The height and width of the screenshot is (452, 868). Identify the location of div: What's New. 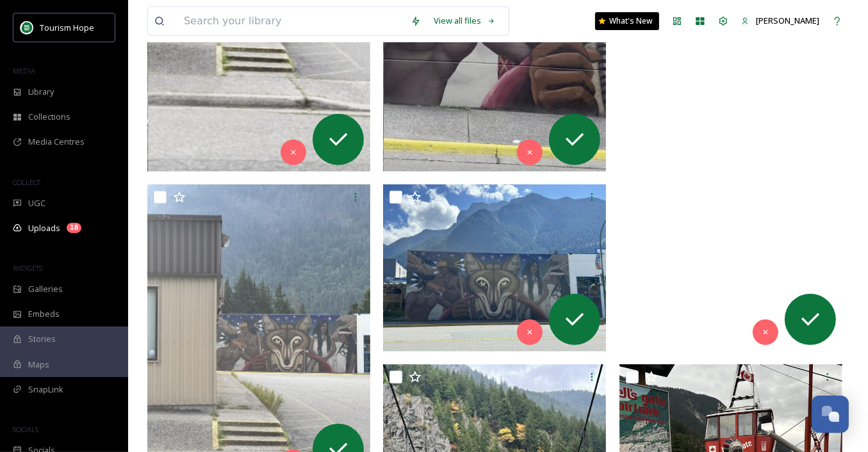
(627, 21).